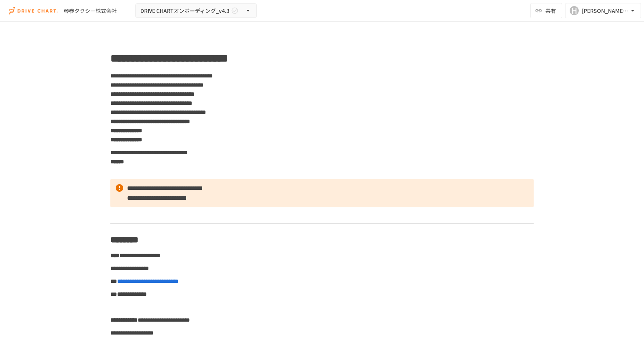  Describe the element at coordinates (90, 10) in the screenshot. I see `div: 琴参タクシー株式会社` at that location.